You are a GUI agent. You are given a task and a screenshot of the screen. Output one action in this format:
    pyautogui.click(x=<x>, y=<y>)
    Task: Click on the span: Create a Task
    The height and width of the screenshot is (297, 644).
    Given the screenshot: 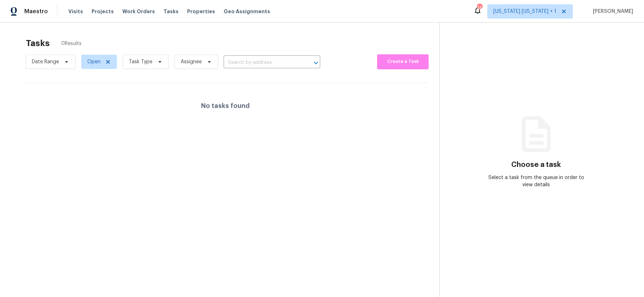 What is the action you would take?
    pyautogui.click(x=403, y=62)
    